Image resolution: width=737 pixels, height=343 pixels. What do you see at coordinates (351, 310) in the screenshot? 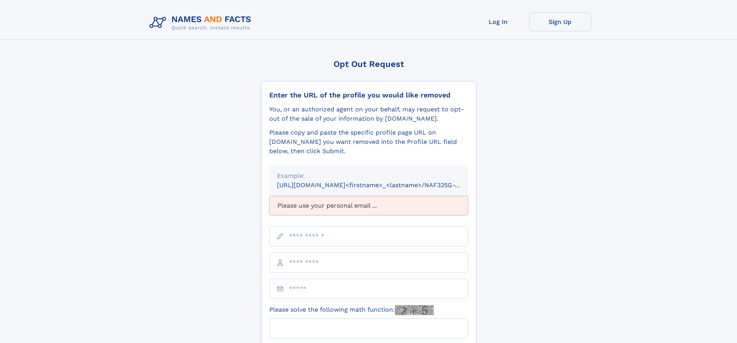
I see `label: Please solve the following math function:` at bounding box center [351, 310].